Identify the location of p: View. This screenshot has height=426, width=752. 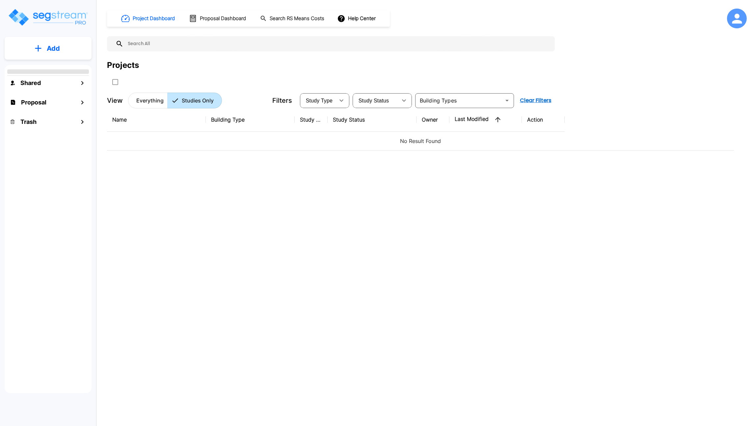
(115, 100).